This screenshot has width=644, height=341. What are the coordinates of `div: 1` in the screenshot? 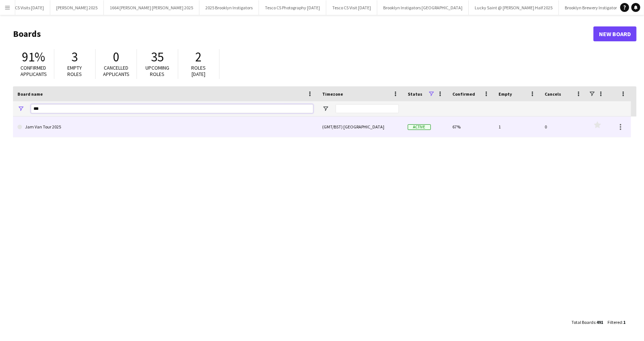 It's located at (517, 127).